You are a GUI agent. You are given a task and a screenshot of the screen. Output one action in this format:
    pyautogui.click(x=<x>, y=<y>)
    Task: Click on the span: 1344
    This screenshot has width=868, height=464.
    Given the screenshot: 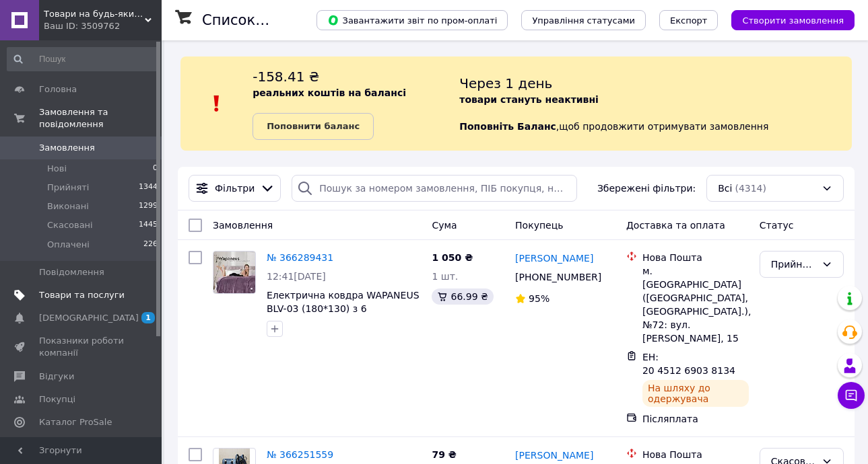 What is the action you would take?
    pyautogui.click(x=148, y=188)
    